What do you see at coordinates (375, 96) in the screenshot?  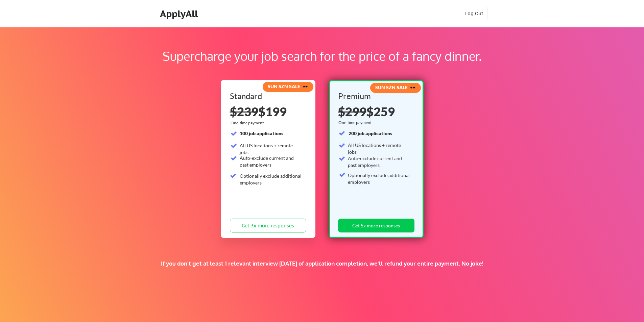 I see `div: Premium` at bounding box center [375, 96].